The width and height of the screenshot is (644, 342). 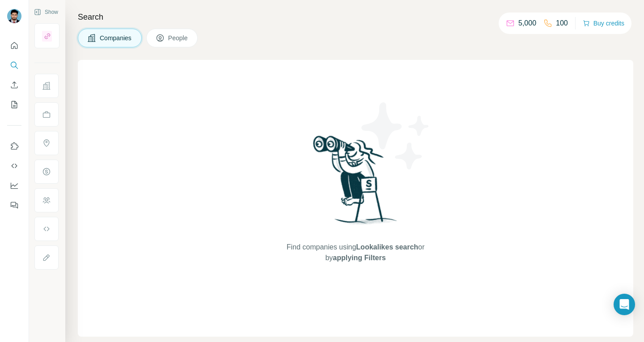 I want to click on img: Avatar, so click(x=14, y=16).